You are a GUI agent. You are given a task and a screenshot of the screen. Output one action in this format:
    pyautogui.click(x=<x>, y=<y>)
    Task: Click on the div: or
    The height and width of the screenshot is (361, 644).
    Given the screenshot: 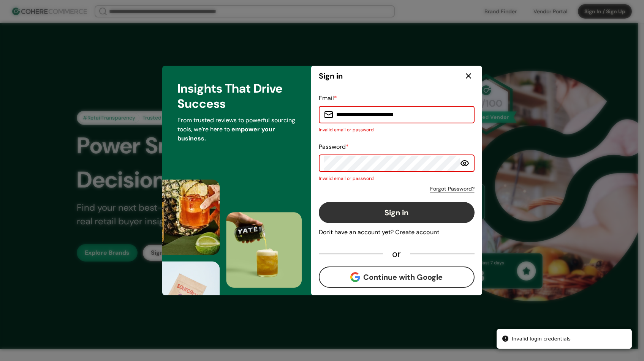 What is the action you would take?
    pyautogui.click(x=396, y=254)
    